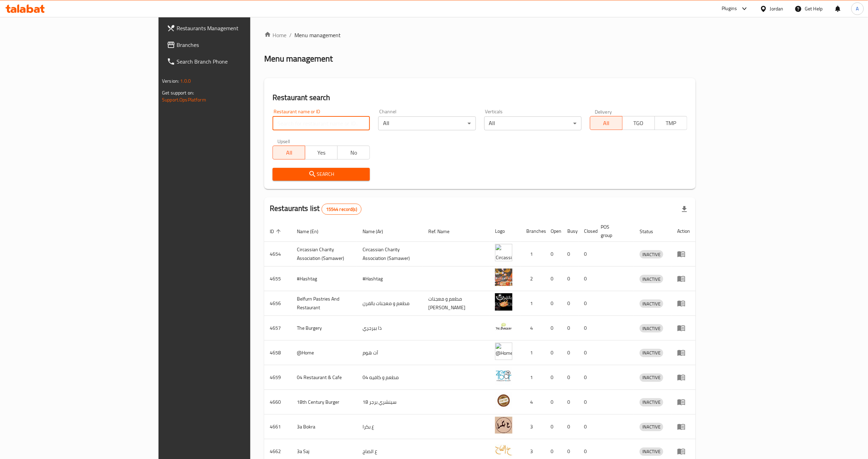  I want to click on button: TGO, so click(639, 123).